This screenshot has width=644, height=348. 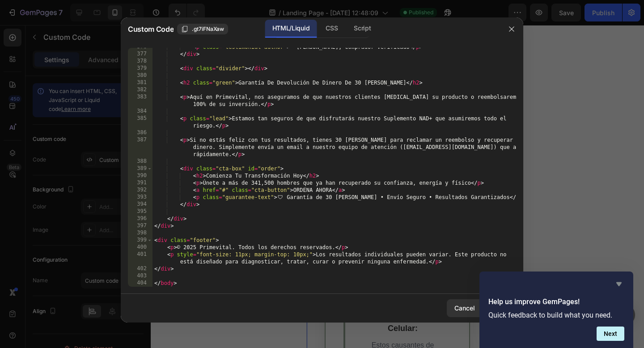 What do you see at coordinates (140, 176) in the screenshot?
I see `div: 390` at bounding box center [140, 176].